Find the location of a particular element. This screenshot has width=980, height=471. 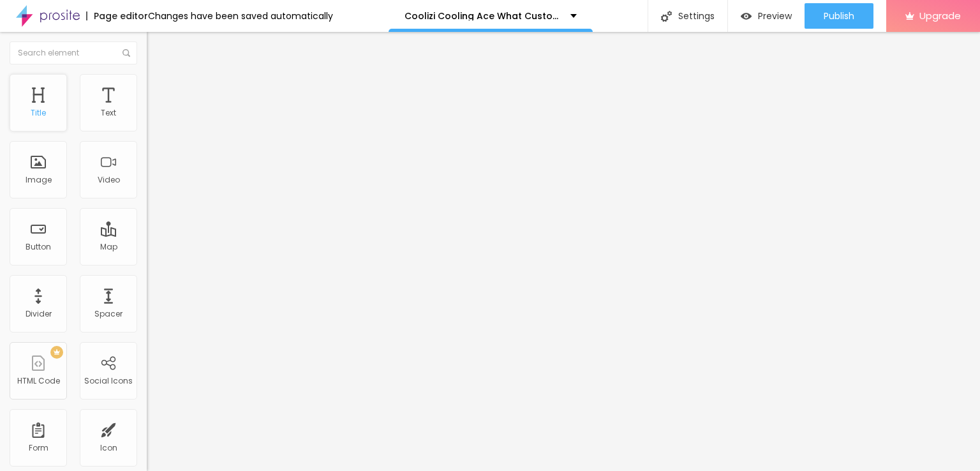

span: Publish is located at coordinates (839, 16).